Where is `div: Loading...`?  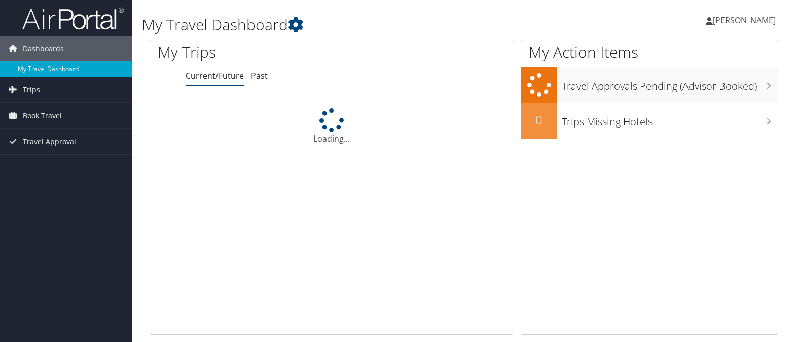 div: Loading... is located at coordinates (331, 126).